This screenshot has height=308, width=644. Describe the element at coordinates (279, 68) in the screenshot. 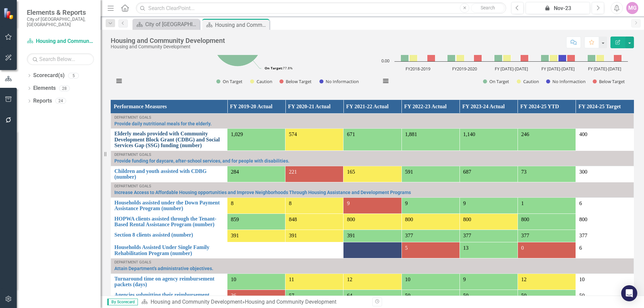

I see `text: 77.8%` at that location.